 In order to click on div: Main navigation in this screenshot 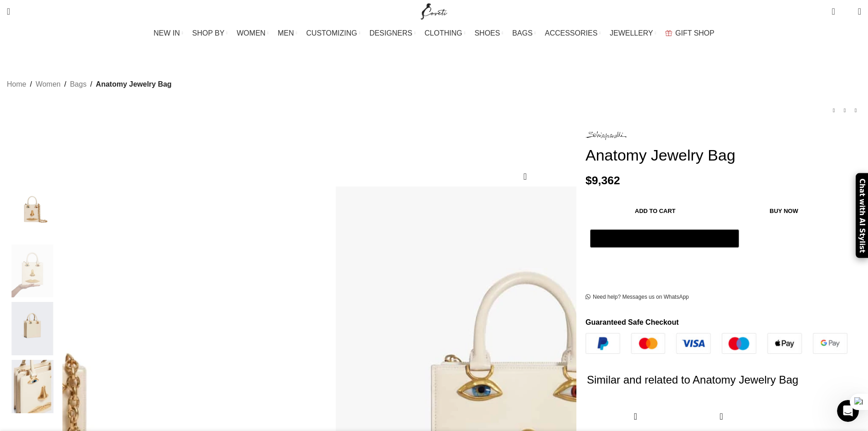, I will do `click(434, 33)`.